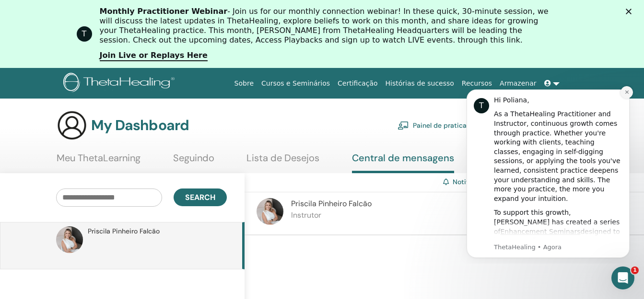 This screenshot has height=299, width=644. I want to click on a: Certificação, so click(357, 83).